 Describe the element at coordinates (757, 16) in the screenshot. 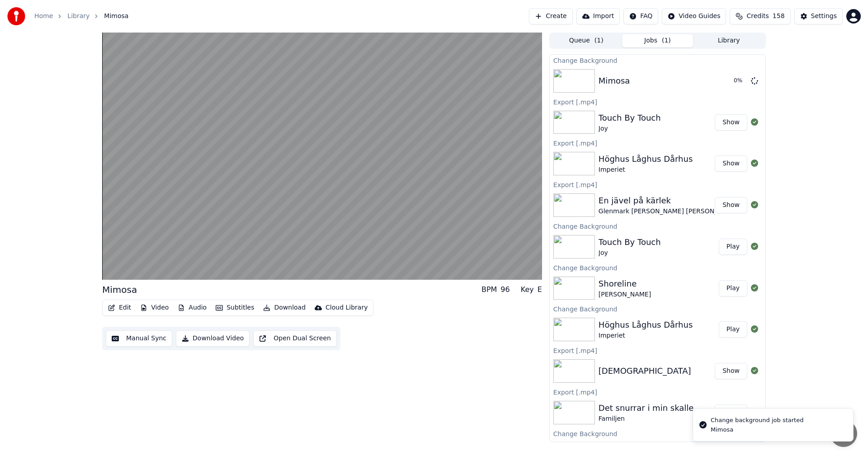

I see `span: Credits` at that location.